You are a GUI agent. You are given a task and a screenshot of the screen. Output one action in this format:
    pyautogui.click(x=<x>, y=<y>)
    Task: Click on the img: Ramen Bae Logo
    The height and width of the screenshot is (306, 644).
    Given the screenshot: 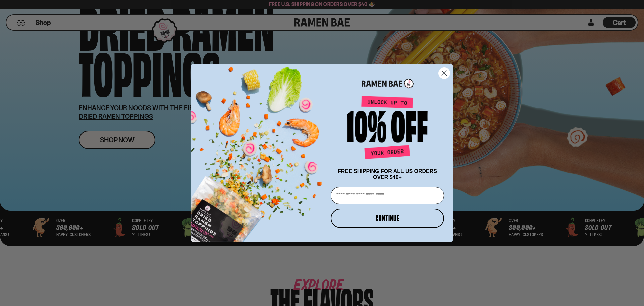 What is the action you would take?
    pyautogui.click(x=387, y=83)
    